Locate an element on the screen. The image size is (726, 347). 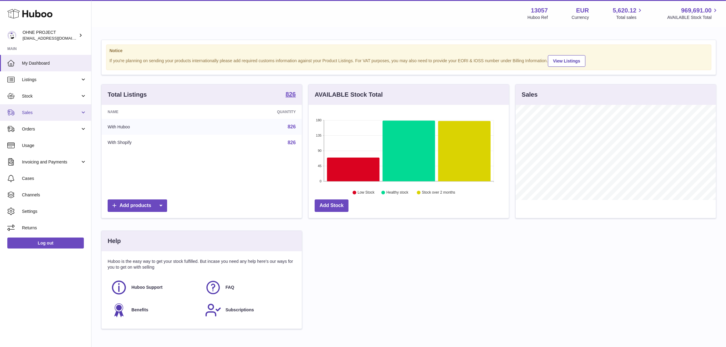
span: Returns is located at coordinates (54, 228).